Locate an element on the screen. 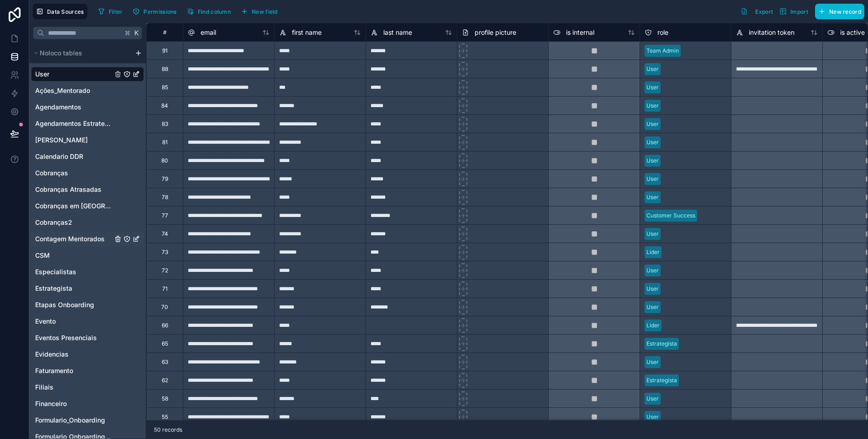 The height and width of the screenshot is (439, 868). div: 73 is located at coordinates (165, 252).